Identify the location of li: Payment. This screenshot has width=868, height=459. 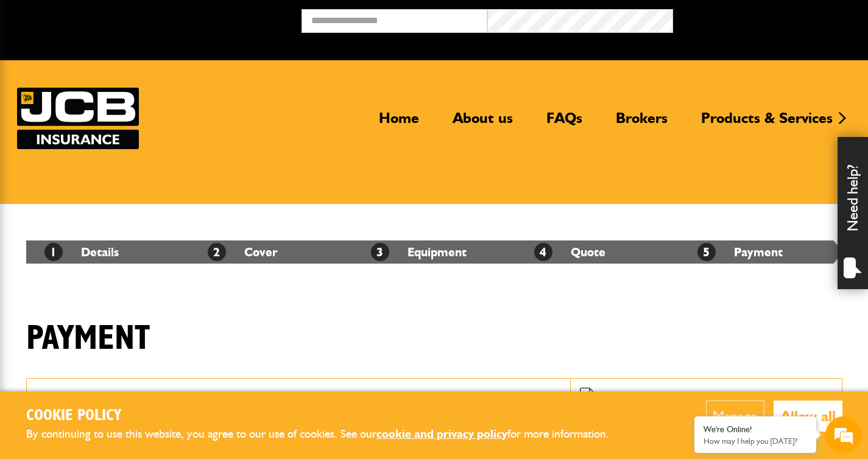
(761, 252).